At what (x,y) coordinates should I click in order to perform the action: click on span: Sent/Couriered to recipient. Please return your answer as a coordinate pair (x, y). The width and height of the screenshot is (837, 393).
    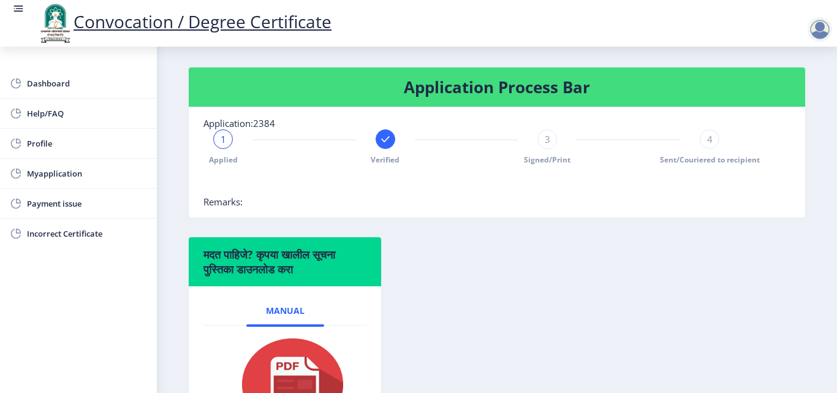
    Looking at the image, I should click on (709, 159).